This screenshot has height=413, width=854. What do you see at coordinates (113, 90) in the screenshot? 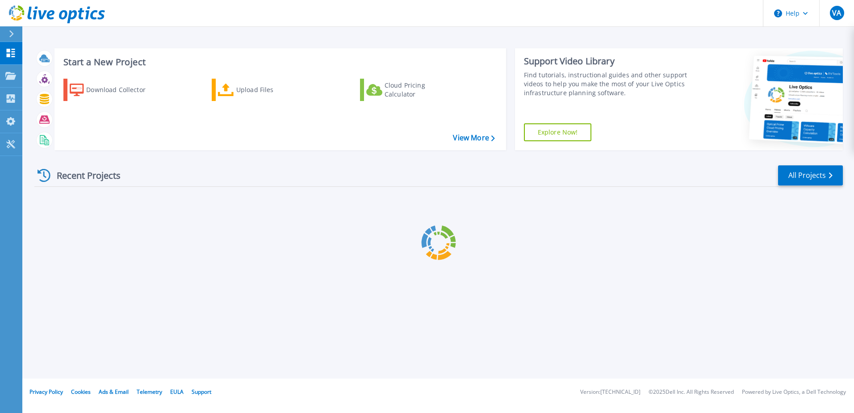
I see `a: Download Collector` at bounding box center [113, 90].